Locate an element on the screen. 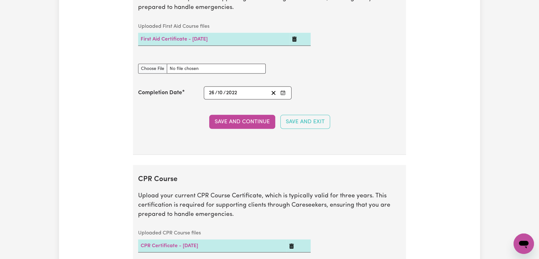  button: Save and Continue is located at coordinates (242, 122).